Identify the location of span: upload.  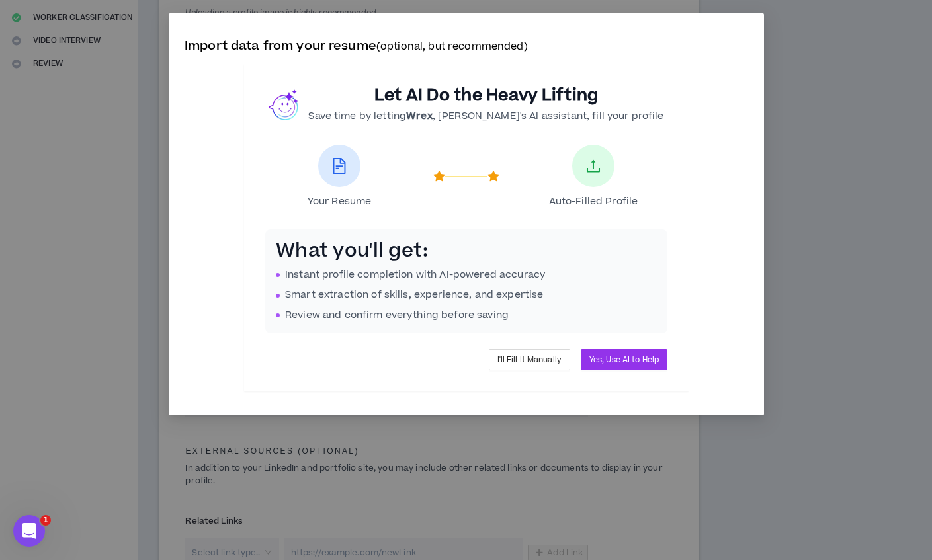
(594, 166).